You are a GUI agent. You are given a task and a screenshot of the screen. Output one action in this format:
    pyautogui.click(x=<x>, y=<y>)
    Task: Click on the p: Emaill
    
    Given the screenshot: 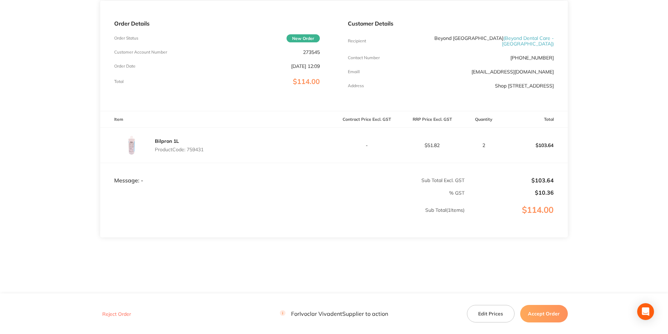 What is the action you would take?
    pyautogui.click(x=354, y=72)
    